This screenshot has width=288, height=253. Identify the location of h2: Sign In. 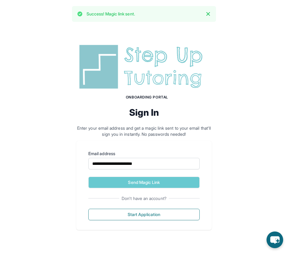
(144, 112).